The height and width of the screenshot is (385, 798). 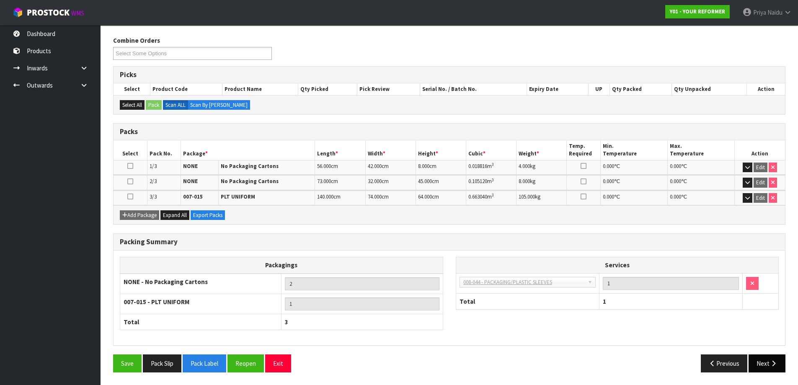 I want to click on span: 3/3, so click(x=153, y=196).